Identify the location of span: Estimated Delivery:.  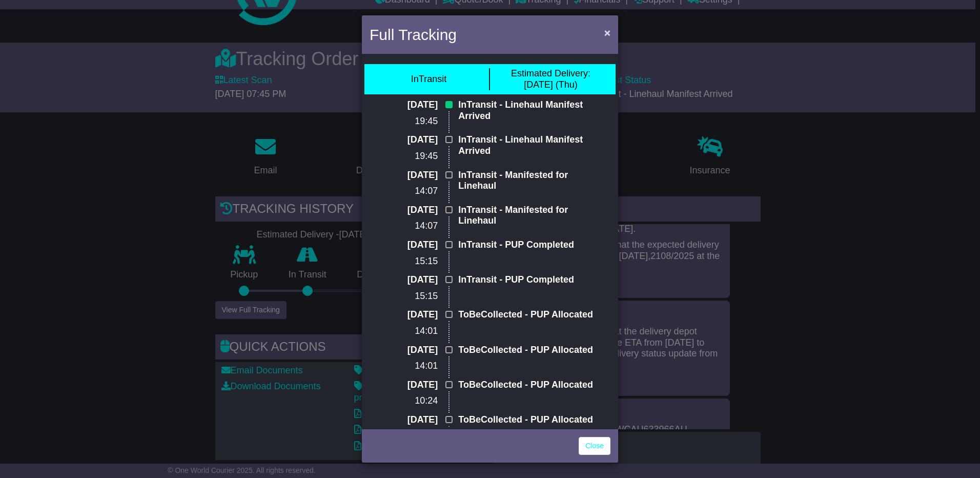
(551, 73).